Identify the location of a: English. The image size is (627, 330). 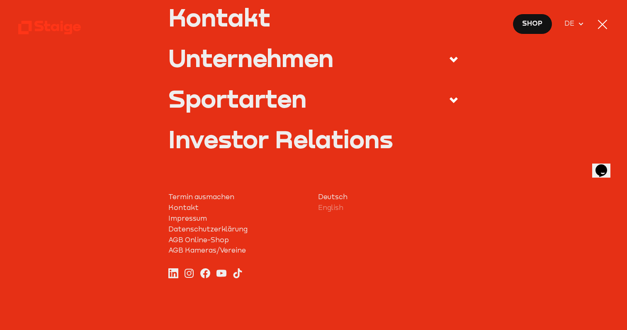
(388, 208).